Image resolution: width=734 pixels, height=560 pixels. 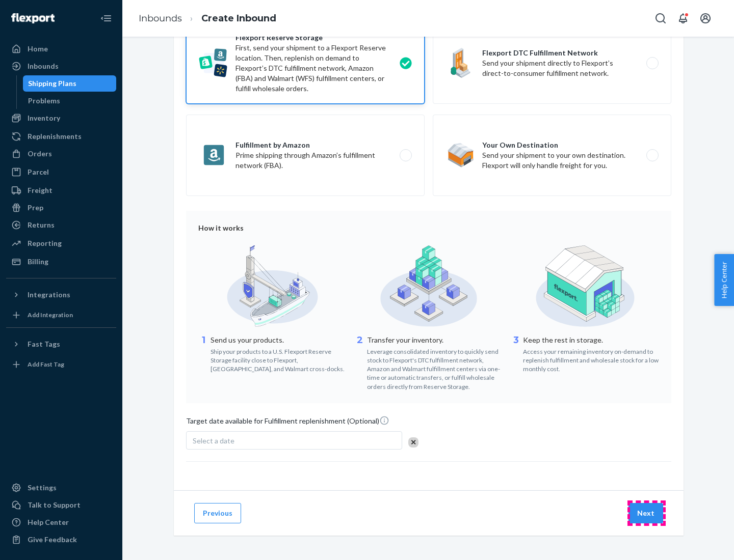 What do you see at coordinates (40, 190) in the screenshot?
I see `div: Freight` at bounding box center [40, 190].